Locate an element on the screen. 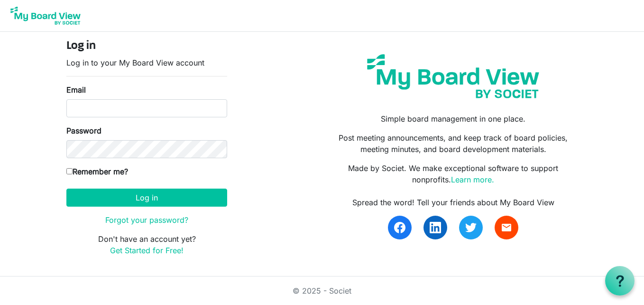 The image size is (644, 305). input: Remember me? is located at coordinates (69, 171).